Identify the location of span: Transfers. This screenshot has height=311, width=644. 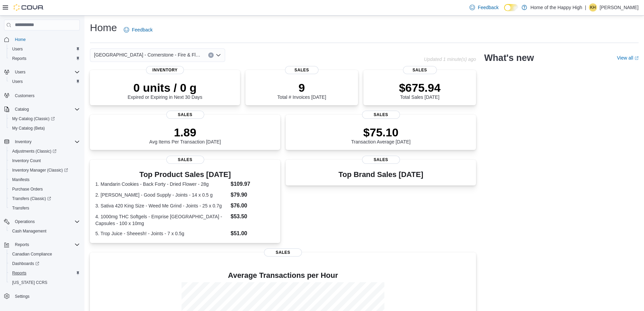
(21, 208).